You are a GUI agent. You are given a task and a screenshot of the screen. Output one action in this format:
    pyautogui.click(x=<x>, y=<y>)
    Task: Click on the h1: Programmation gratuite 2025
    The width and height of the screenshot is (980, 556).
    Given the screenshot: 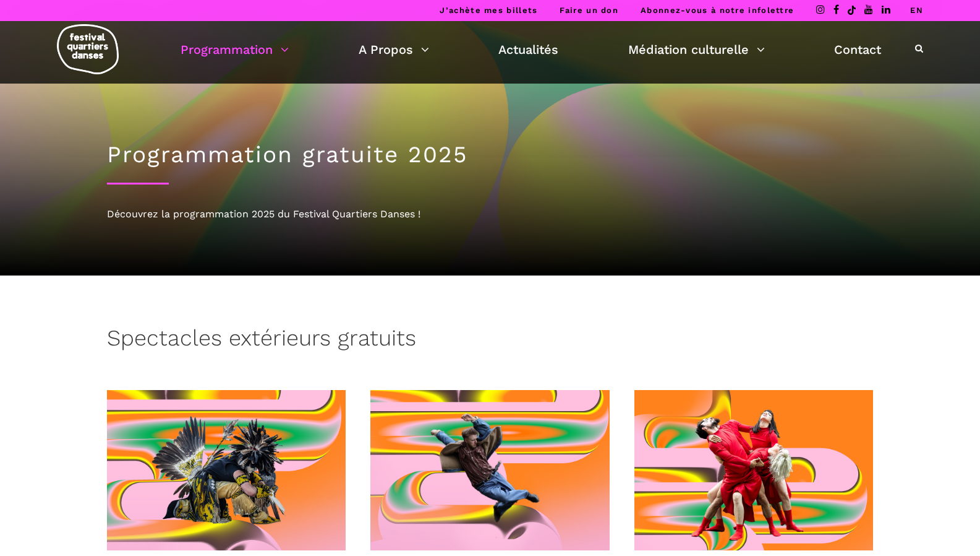 What is the action you would take?
    pyautogui.click(x=490, y=154)
    